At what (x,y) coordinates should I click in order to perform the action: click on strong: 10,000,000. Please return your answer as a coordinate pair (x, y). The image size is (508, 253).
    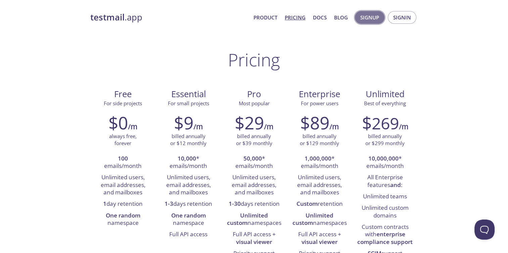
    Looking at the image, I should click on (383, 158).